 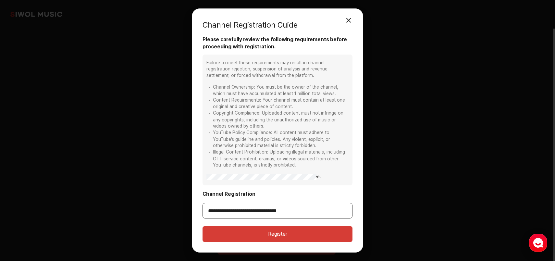 What do you see at coordinates (63, 214) in the screenshot?
I see `a: Messages` at bounding box center [63, 214].